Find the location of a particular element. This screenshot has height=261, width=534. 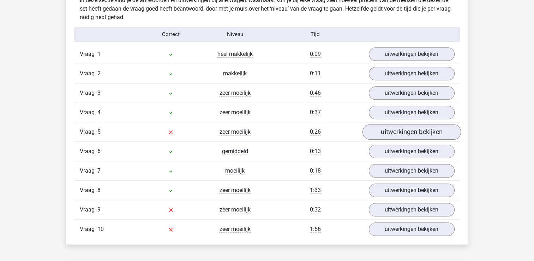

div: Niveau is located at coordinates (235, 34).